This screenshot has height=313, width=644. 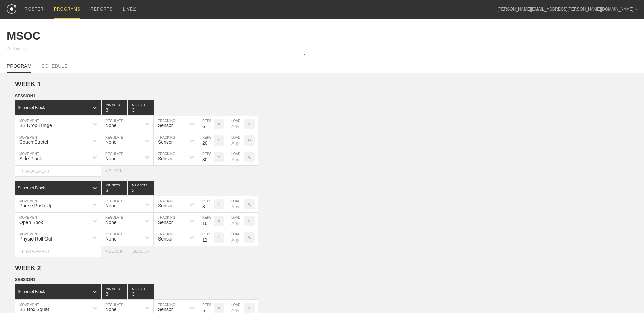 What do you see at coordinates (31, 159) in the screenshot?
I see `div: Side Plank` at bounding box center [31, 159].